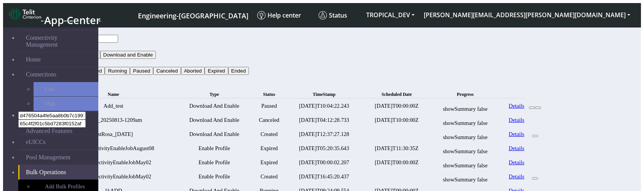 This screenshot has height=191, width=644. Describe the element at coordinates (167, 71) in the screenshot. I see `button: Canceled` at that location.